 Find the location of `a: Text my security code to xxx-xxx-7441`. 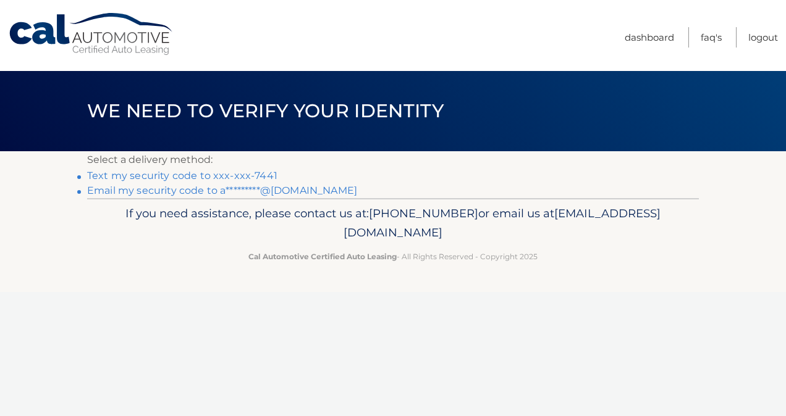

a: Text my security code to xxx-xxx-7441 is located at coordinates (182, 175).